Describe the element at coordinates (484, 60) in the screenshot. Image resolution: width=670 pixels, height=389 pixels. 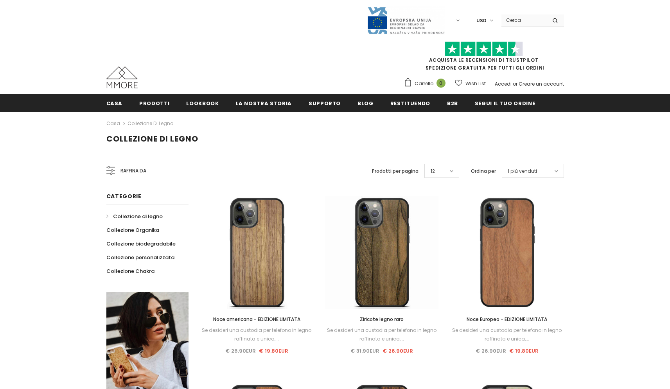
I see `a: Acquista le recensioni di TrustPilot` at that location.